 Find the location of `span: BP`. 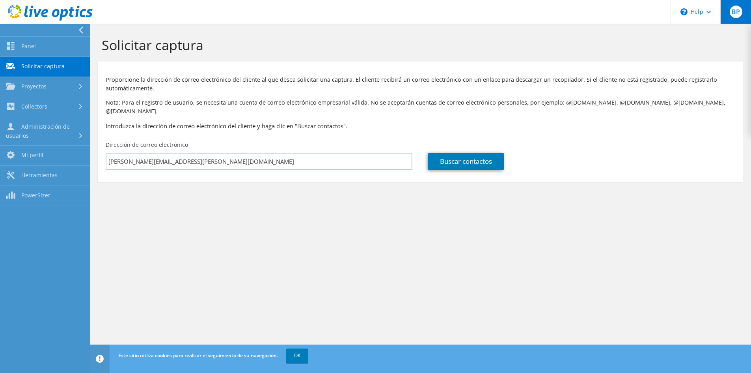

span: BP is located at coordinates (736, 12).